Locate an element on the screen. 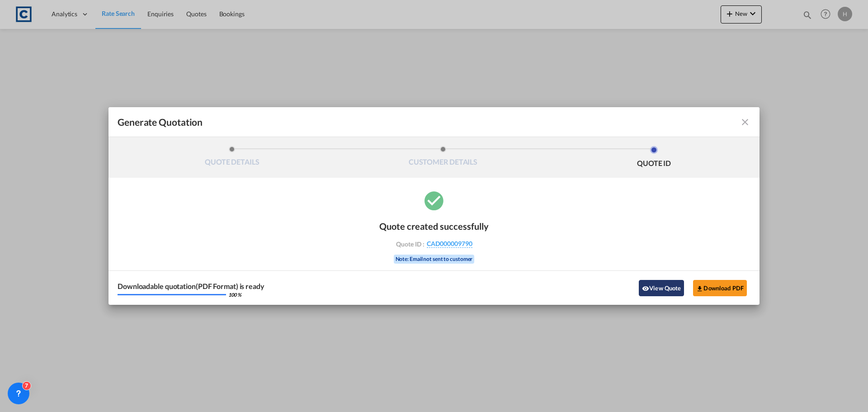  button: Download PDF is located at coordinates (720, 288).